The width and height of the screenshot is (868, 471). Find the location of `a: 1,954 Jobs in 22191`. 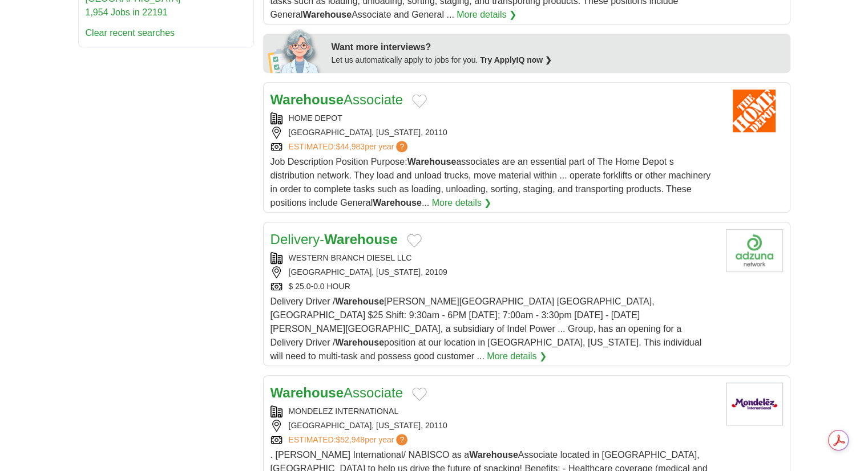

a: 1,954 Jobs in 22191 is located at coordinates (127, 12).